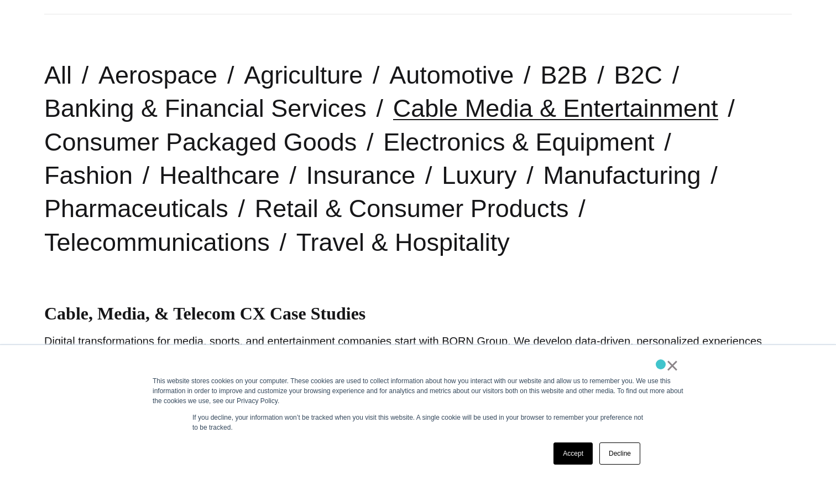 This screenshot has height=479, width=836. I want to click on a: Healthcare, so click(220, 175).